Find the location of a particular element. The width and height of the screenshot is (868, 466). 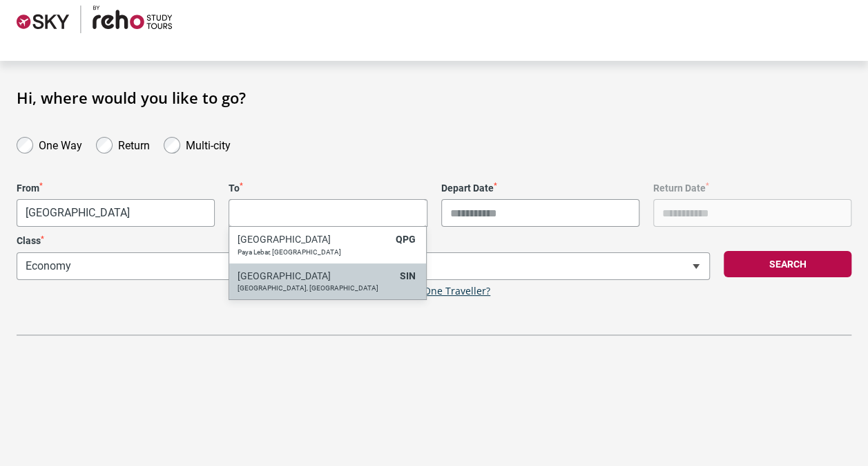

span: Economy is located at coordinates (186, 266).